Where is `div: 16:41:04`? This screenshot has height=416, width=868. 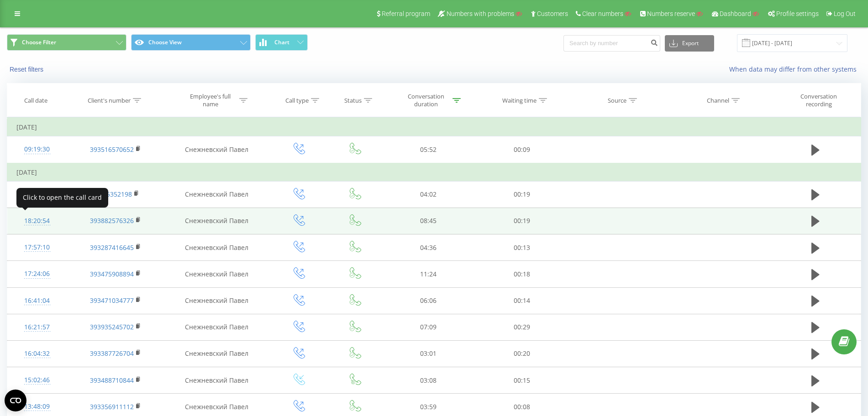
div: 16:41:04 is located at coordinates (37, 301).